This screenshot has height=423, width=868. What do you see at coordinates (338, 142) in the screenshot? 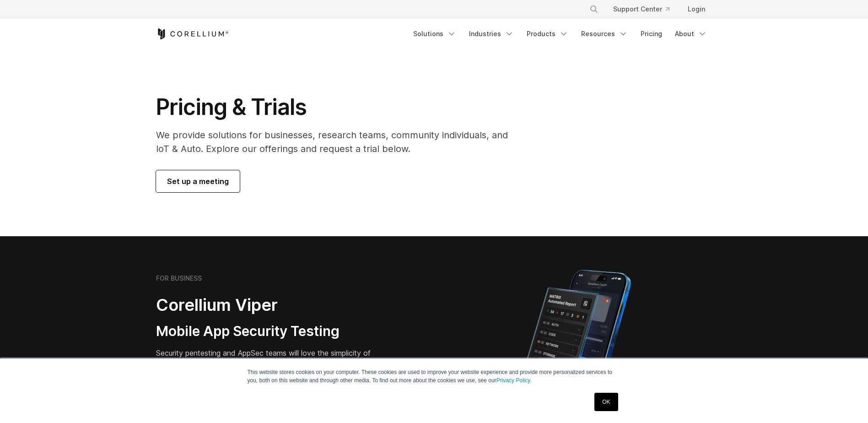
I see `p: We provide solutions for businesses, research teams, community individuals, and IoT & Auto. Explo...` at bounding box center [338, 142].